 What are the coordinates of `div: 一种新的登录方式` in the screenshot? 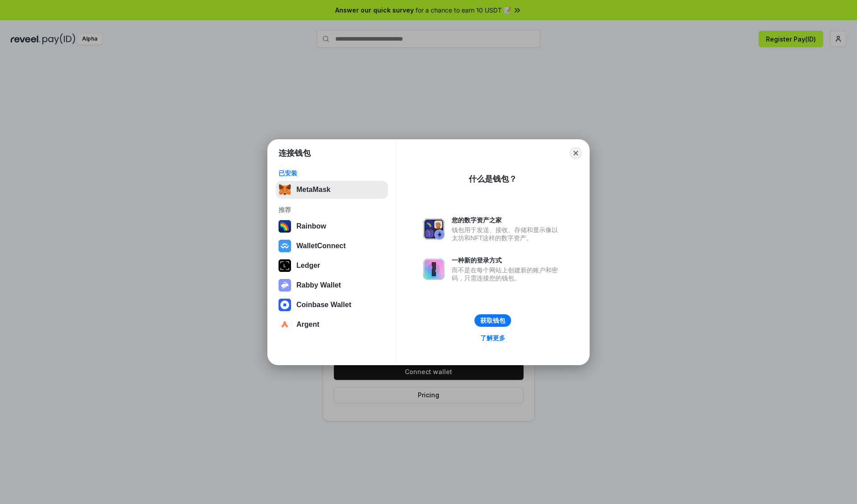 It's located at (507, 260).